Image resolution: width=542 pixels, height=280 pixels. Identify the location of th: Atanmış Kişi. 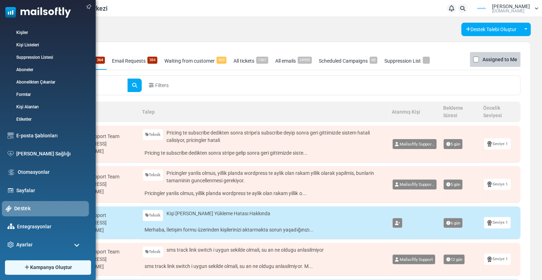
(415, 112).